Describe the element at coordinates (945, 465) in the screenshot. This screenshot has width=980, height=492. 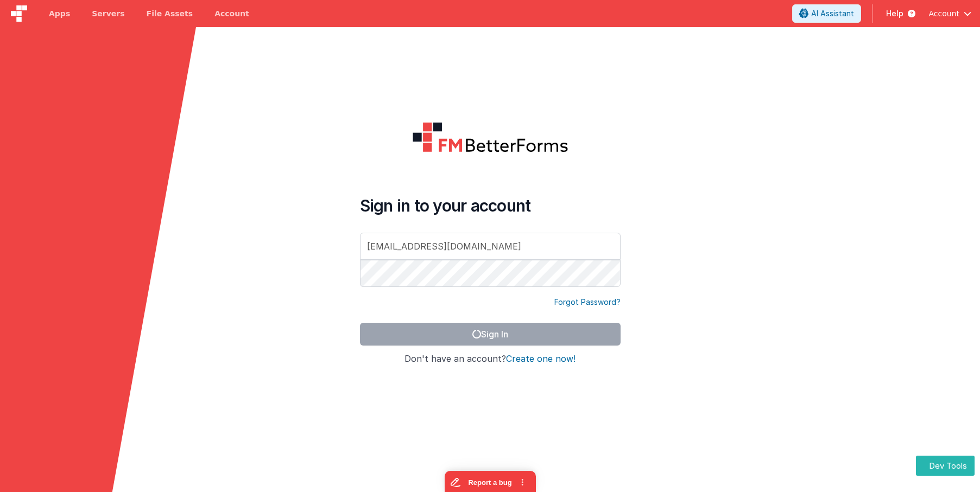
I see `button: Dev Tools` at that location.